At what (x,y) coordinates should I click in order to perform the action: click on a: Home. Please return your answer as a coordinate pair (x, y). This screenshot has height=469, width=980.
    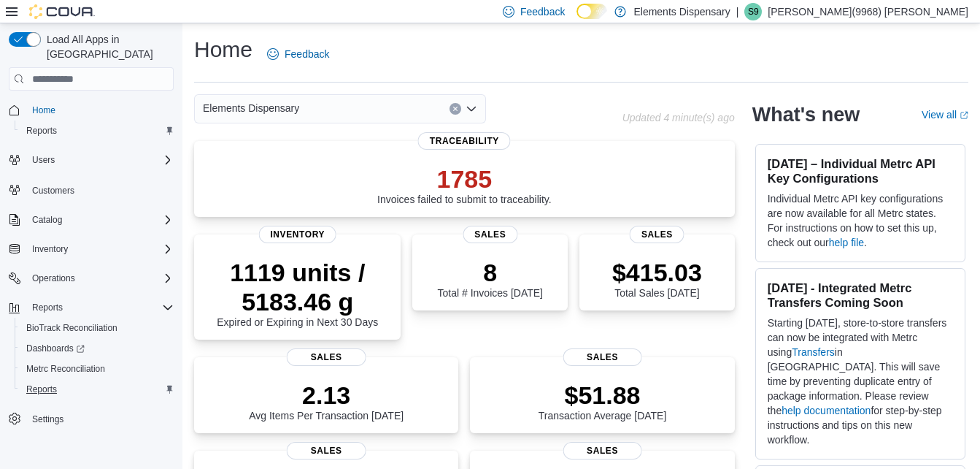
    Looking at the image, I should click on (44, 110).